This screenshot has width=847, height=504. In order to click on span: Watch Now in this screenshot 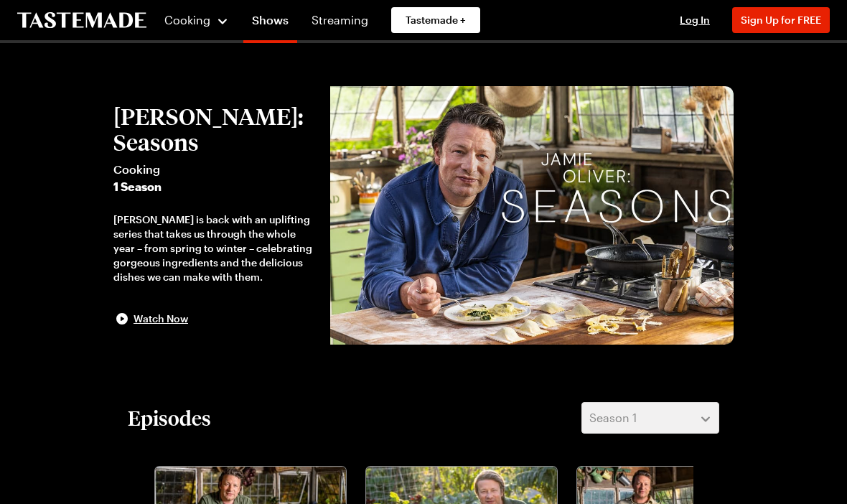, I will do `click(161, 318)`.